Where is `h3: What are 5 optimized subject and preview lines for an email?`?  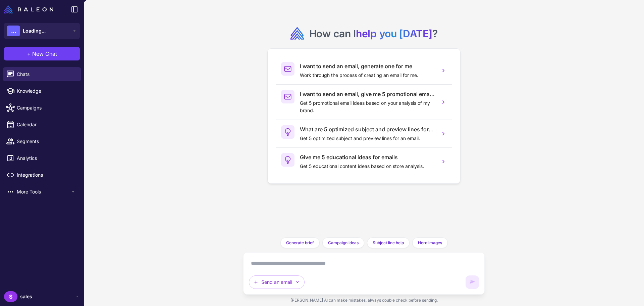
h3: What are 5 optimized subject and preview lines for an email? is located at coordinates (367, 129).